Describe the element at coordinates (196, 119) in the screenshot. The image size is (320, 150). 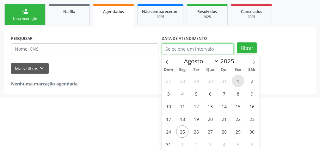
I see `span: Agosto 19, 2025` at that location.